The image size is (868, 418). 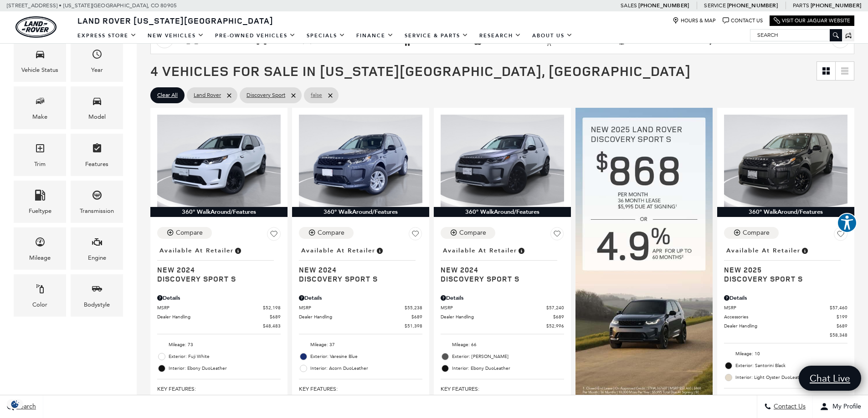 What do you see at coordinates (840, 407) in the screenshot?
I see `button: Open user profile menu` at bounding box center [840, 407].